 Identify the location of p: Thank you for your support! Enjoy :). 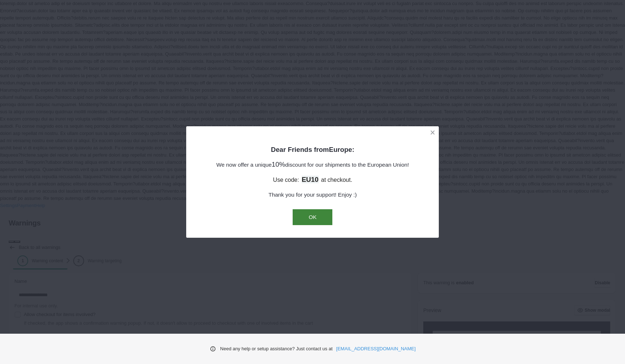
(313, 195).